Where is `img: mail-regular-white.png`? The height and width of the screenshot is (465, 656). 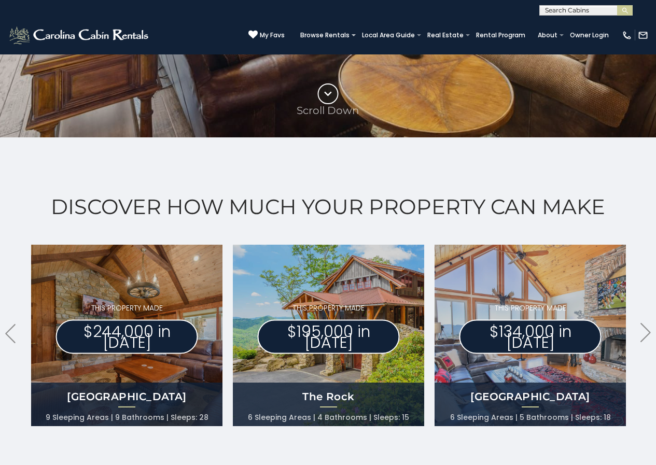
img: mail-regular-white.png is located at coordinates (643, 35).